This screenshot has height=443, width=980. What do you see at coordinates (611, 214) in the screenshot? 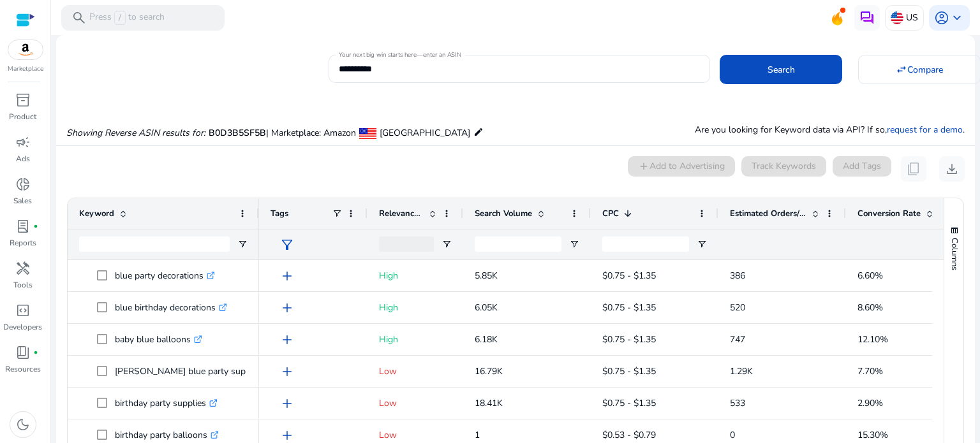
I see `span: CPC` at bounding box center [611, 214].